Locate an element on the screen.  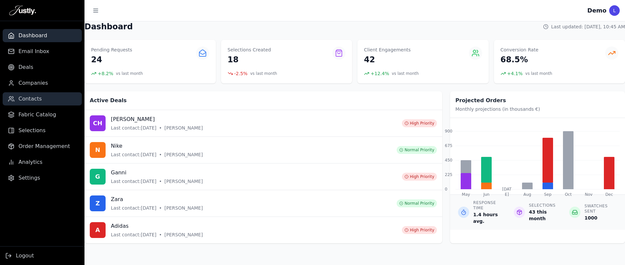
span: Analytics is located at coordinates (30, 162).